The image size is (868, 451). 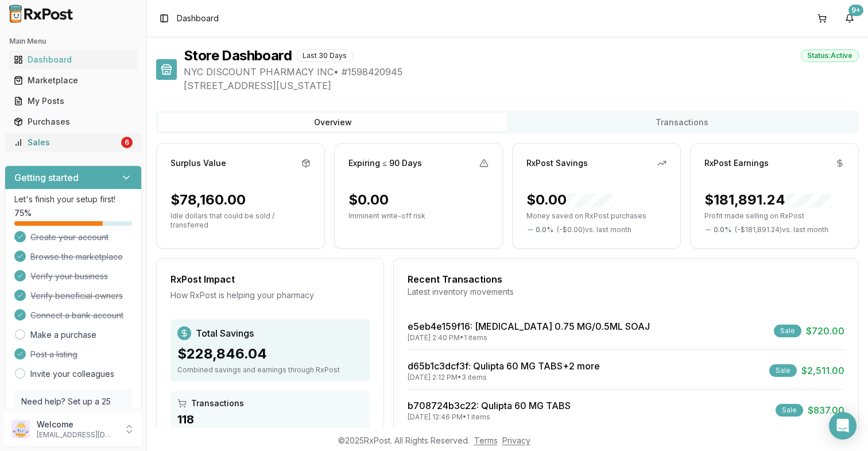 What do you see at coordinates (270, 280) in the screenshot?
I see `div: RxPost Impact` at bounding box center [270, 280].